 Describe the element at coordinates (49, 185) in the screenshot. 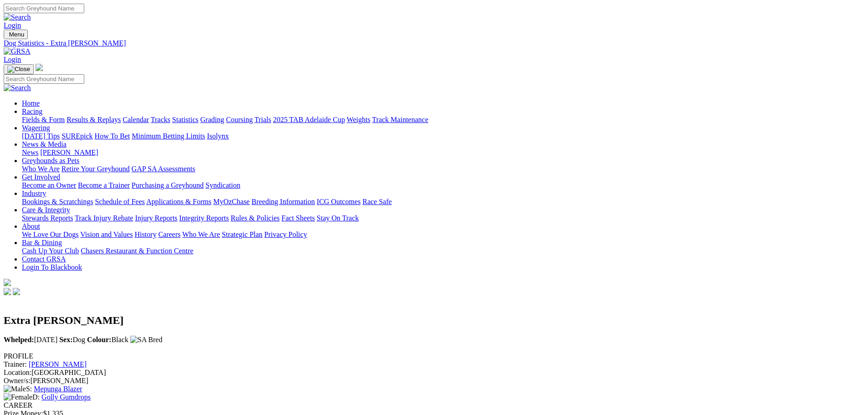

I see `a: Become an Owner` at that location.